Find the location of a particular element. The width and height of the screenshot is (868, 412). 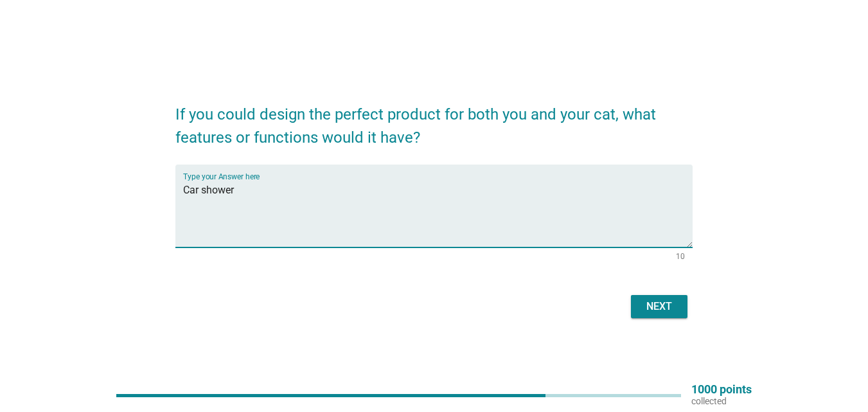

div: 10 is located at coordinates (680, 256).